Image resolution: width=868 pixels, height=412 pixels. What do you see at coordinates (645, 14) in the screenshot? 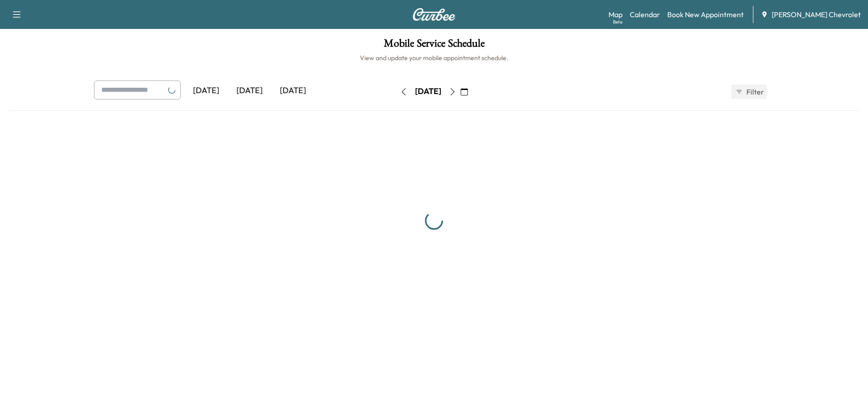
I see `a: Calendar` at bounding box center [645, 14].